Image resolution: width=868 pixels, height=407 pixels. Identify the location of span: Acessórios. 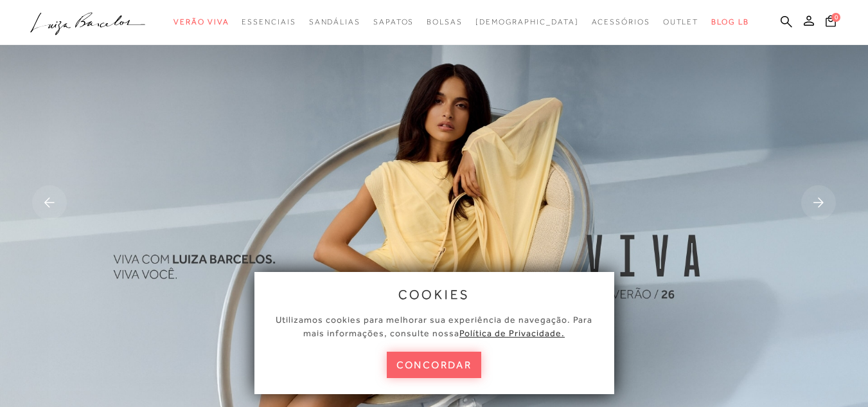
(621, 22).